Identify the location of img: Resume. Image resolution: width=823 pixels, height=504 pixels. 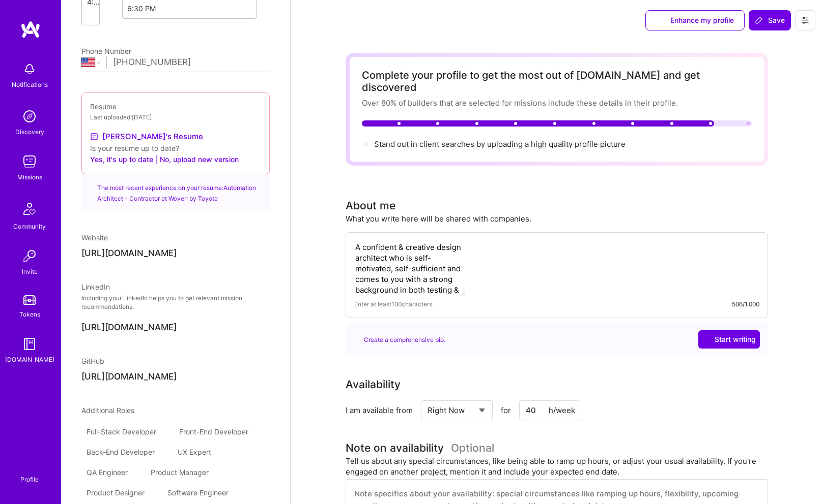
(94, 137).